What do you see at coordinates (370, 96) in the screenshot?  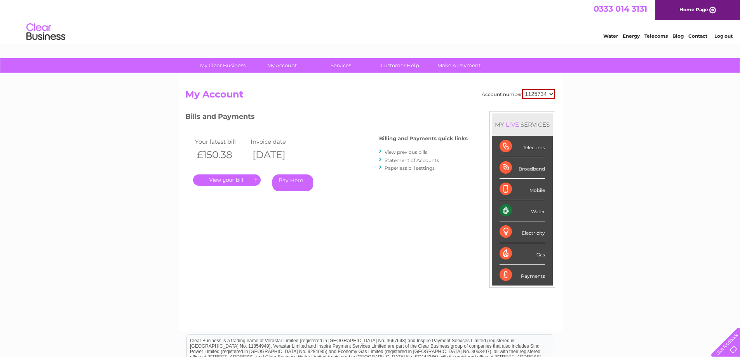 I see `h2: My Account` at bounding box center [370, 96].